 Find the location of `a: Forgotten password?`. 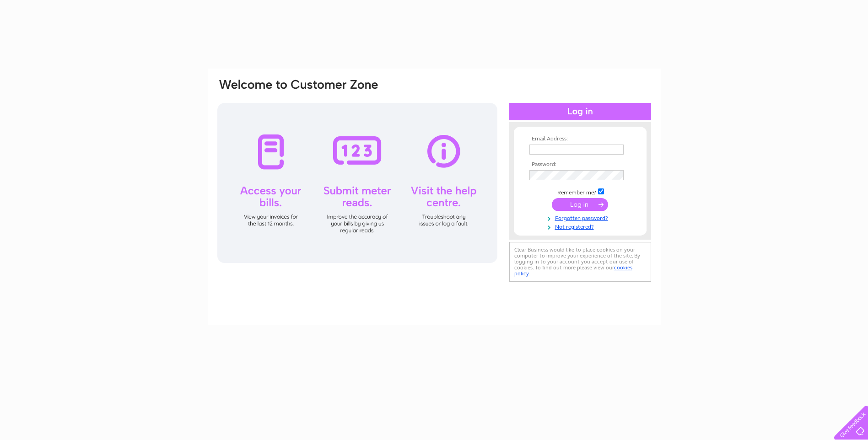

a: Forgotten password? is located at coordinates (581, 218).